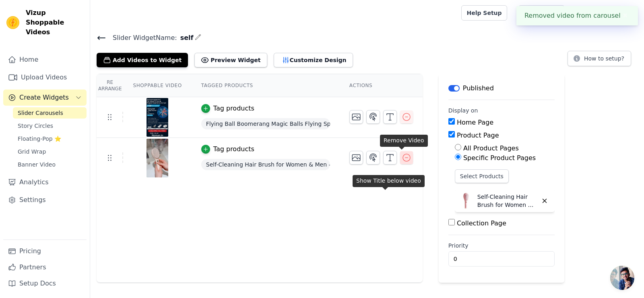  What do you see at coordinates (39, 138) in the screenshot?
I see `span: Floating-Pop ⭐` at bounding box center [39, 138].